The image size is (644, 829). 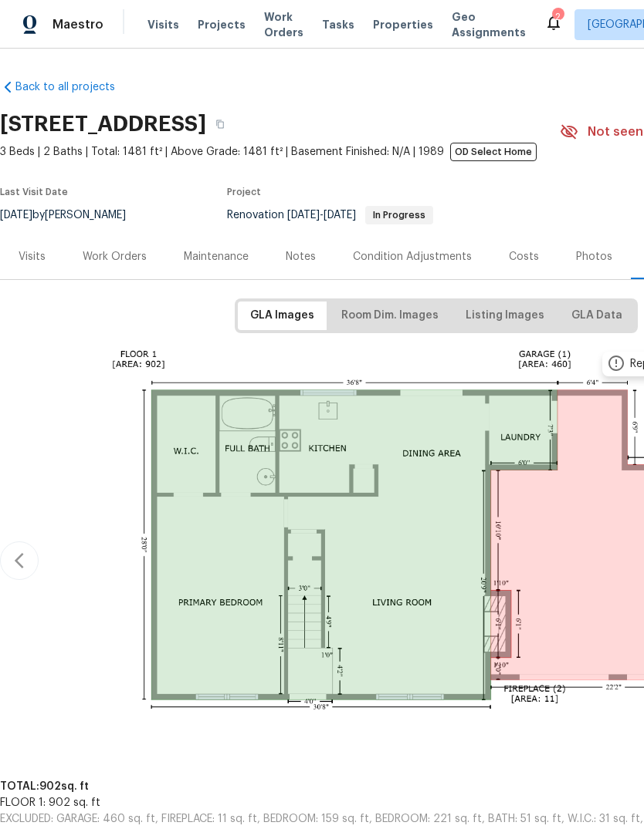 What do you see at coordinates (596, 316) in the screenshot?
I see `button: GLA Data` at bounding box center [596, 316].